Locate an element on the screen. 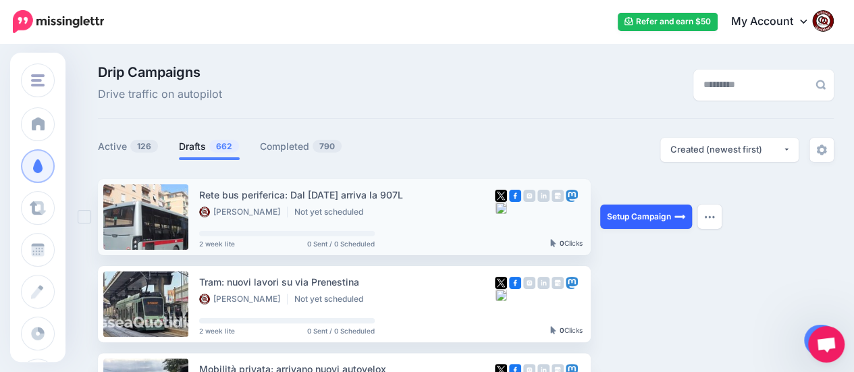 The height and width of the screenshot is (372, 854). span: 662 is located at coordinates (224, 146).